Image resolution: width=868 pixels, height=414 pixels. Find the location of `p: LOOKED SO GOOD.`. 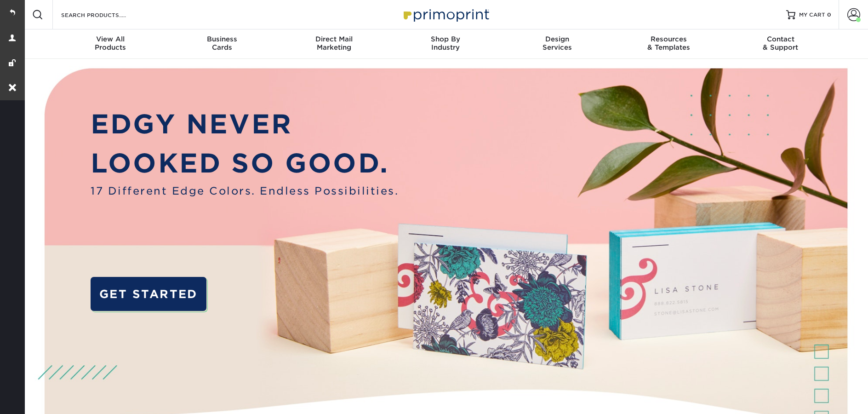

p: LOOKED SO GOOD. is located at coordinates (245, 163).